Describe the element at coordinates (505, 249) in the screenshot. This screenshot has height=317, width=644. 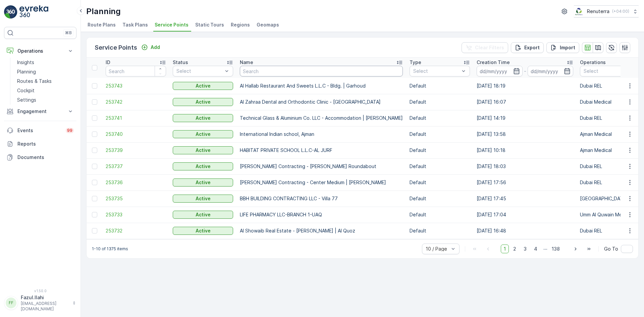
I see `span: 1` at that location.